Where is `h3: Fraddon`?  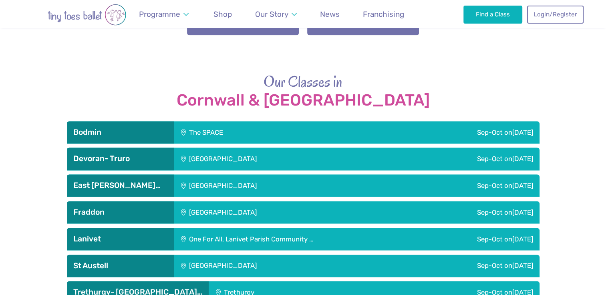
h3: Fraddon is located at coordinates (120, 213).